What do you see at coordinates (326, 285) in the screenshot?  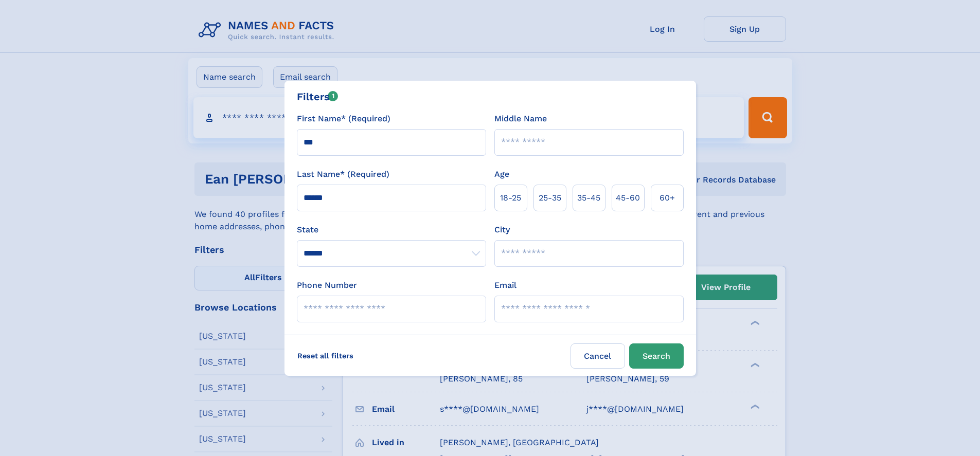 I see `label: Phone Number` at bounding box center [326, 285].